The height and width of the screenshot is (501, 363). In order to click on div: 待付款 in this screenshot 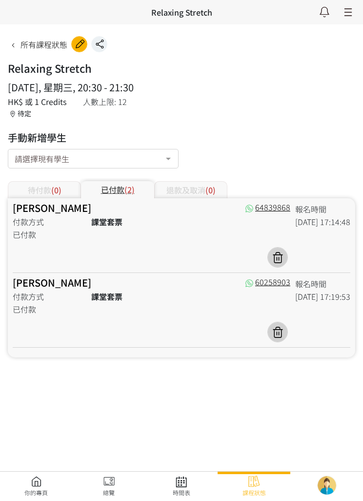, I will do `click(44, 189)`.